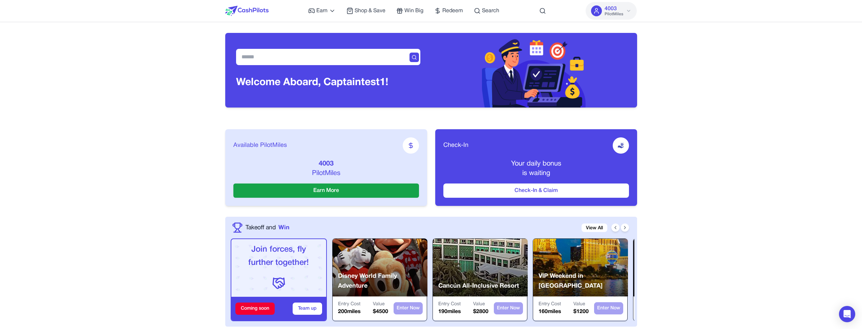 Image resolution: width=862 pixels, height=329 pixels. I want to click on a: Redeem, so click(449, 11).